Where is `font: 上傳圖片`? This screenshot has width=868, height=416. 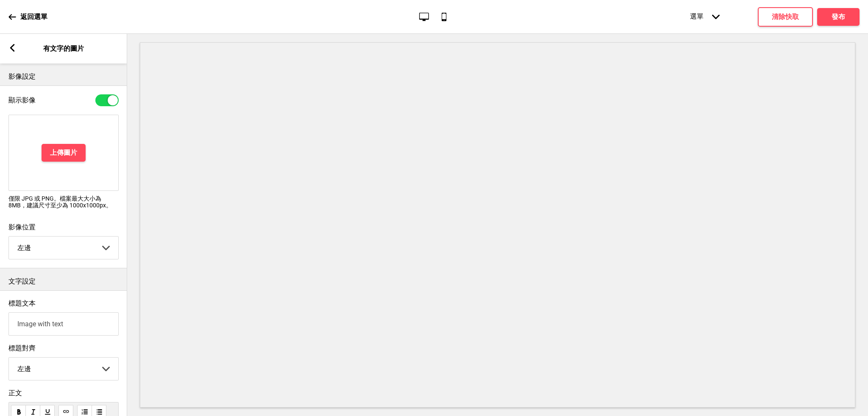
font: 上傳圖片 is located at coordinates (64, 153).